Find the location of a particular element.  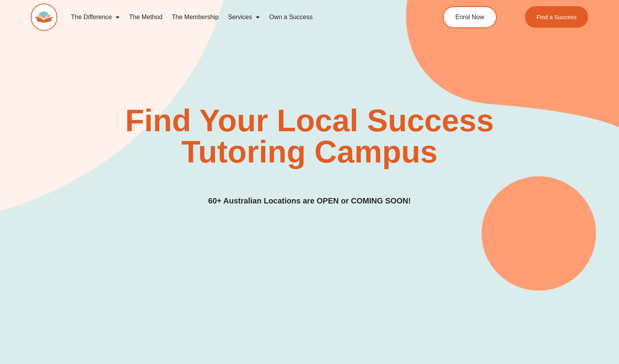

h3: 60+ Australian Locations are OPEN or COMING SOON! is located at coordinates (310, 201).